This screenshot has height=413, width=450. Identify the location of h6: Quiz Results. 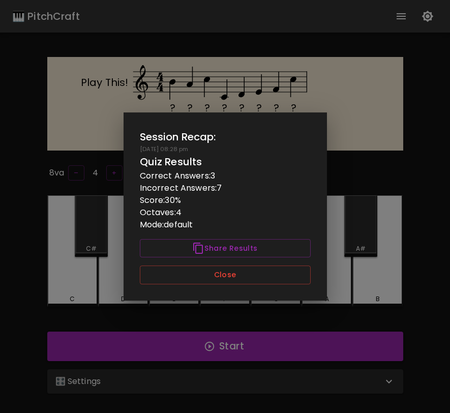
(225, 162).